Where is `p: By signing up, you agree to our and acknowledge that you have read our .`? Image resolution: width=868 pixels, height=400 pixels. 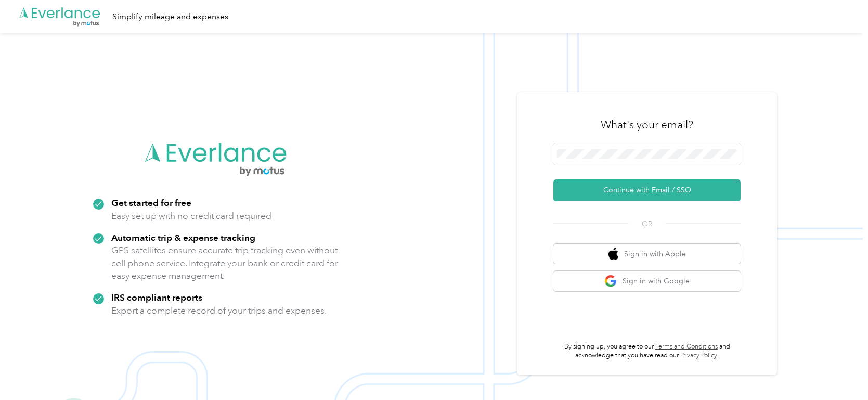 p: By signing up, you agree to our and acknowledge that you have read our . is located at coordinates (647, 351).